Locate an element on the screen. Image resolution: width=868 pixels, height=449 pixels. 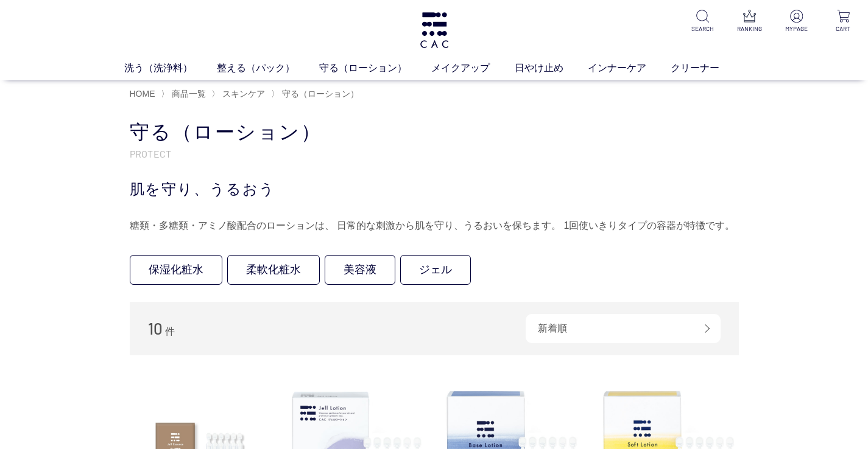
a: スキンケア is located at coordinates (242, 94).